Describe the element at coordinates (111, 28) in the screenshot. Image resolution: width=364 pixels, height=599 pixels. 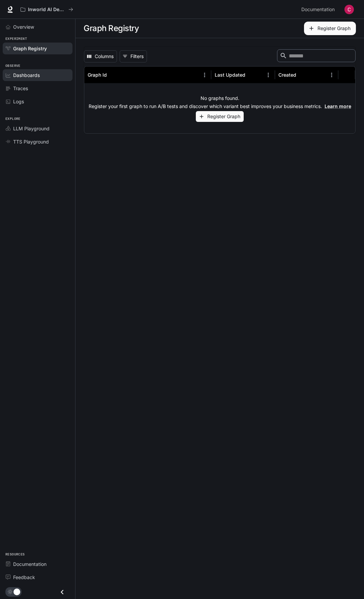
I see `h1: Graph Registry` at that location.